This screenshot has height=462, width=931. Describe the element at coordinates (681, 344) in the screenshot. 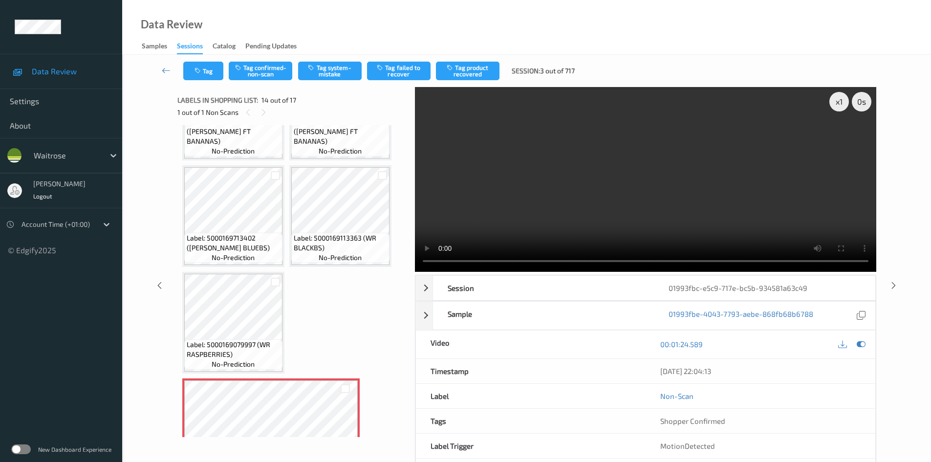

I see `a: 00:01:24.589` at that location.